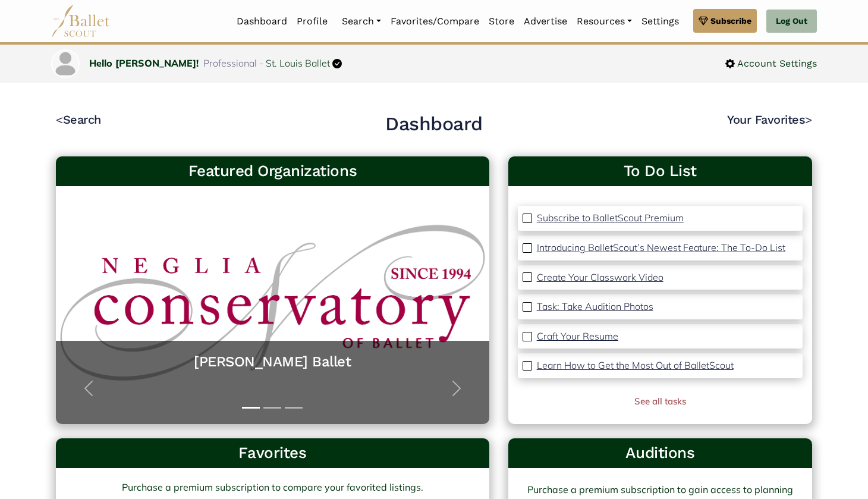  Describe the element at coordinates (251, 407) in the screenshot. I see `button: Slide 1` at that location.